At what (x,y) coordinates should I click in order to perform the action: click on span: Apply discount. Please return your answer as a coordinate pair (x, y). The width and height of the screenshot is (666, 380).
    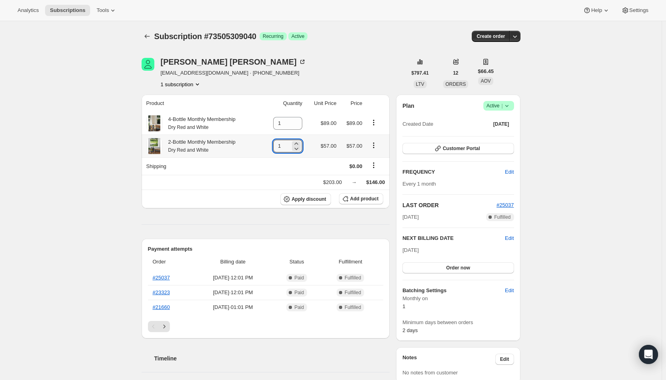
    Looking at the image, I should click on (309, 199).